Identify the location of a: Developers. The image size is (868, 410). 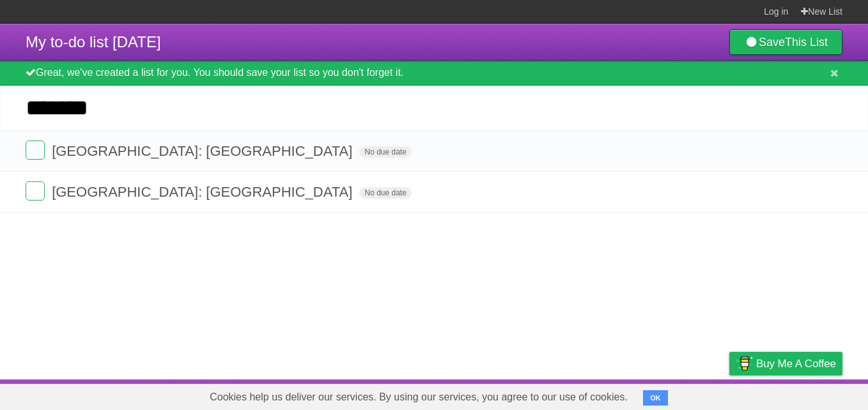
(627, 394).